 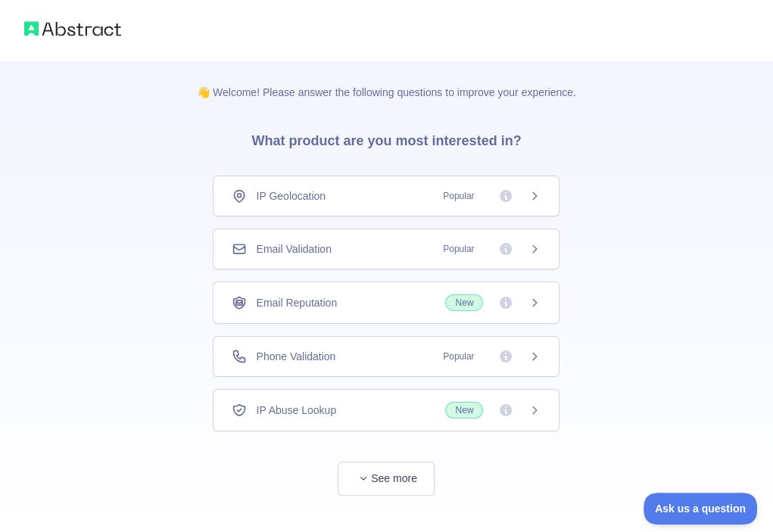 What do you see at coordinates (293, 249) in the screenshot?
I see `span: Email Validation` at bounding box center [293, 249].